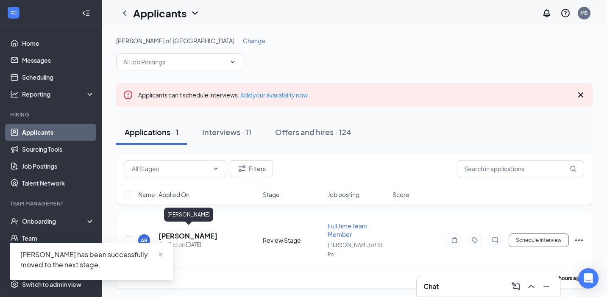 The height and width of the screenshot is (297, 607). I want to click on b: 13 hours ago, so click(568, 278).